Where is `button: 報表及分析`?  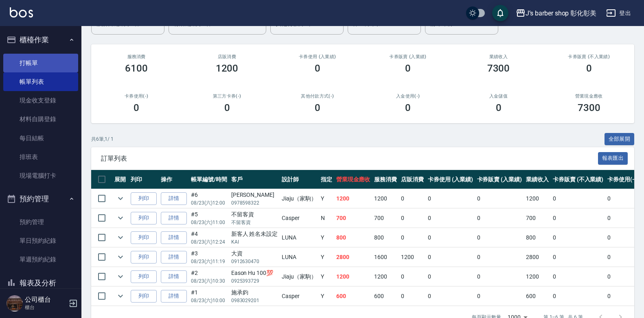
button: 報表及分析 is located at coordinates (41, 283).